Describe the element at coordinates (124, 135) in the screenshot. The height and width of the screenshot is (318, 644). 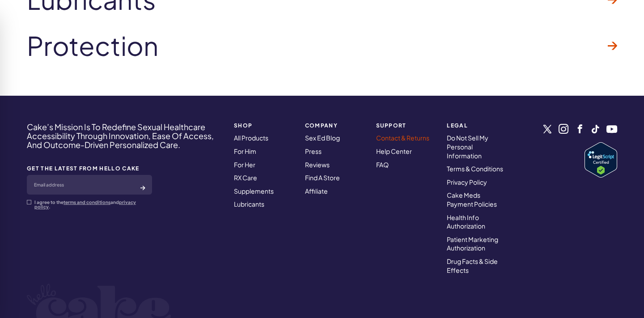
I see `h4: Cake’s Mission Is To Redefine Sexual Healthcare Accessibility Through Innovation, Ease Of Access,...` at that location.